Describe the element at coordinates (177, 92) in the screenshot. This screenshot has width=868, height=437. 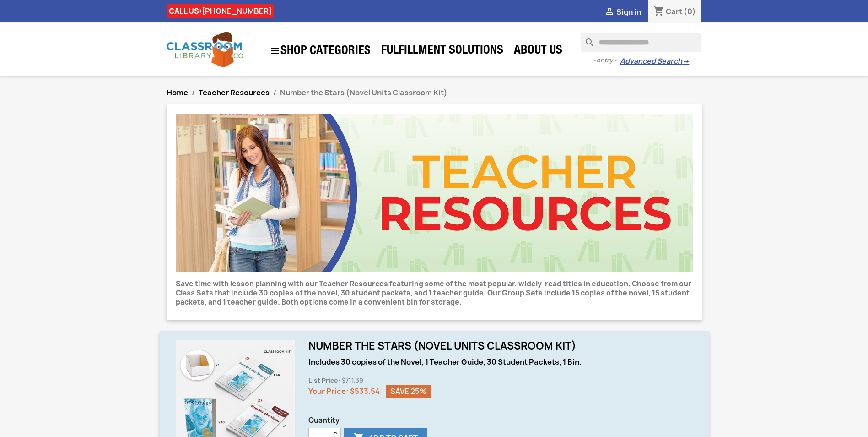
I see `span: Home` at that location.